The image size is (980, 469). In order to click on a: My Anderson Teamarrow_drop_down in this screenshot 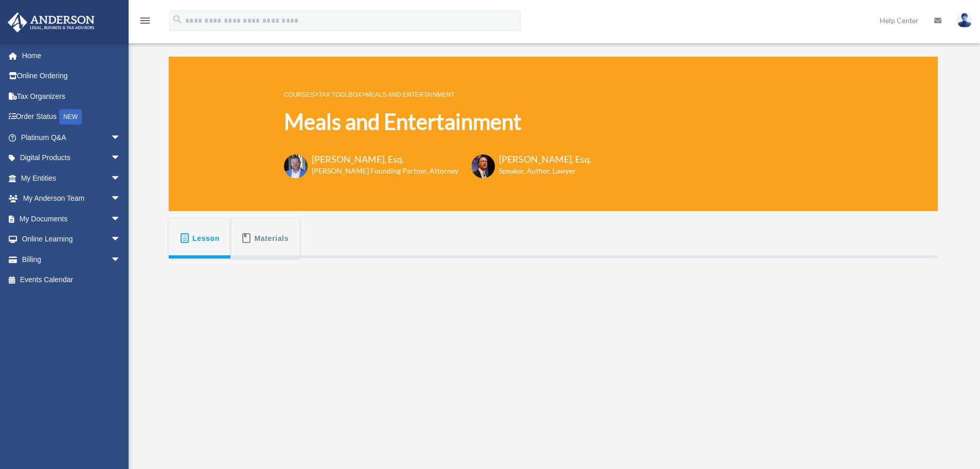, I will do `click(72, 199)`.